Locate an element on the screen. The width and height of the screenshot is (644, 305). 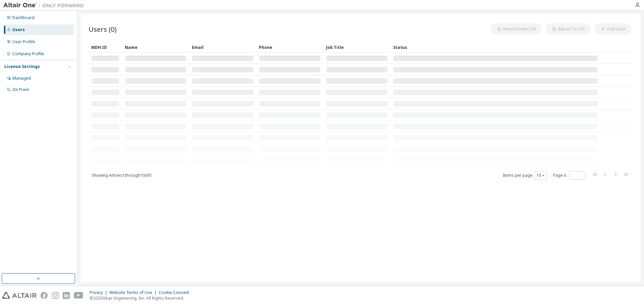
img: linkedin.svg is located at coordinates (66, 296).